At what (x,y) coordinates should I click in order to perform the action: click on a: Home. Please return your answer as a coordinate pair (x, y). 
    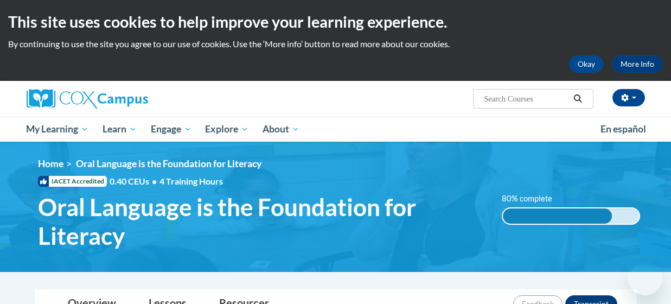
    Looking at the image, I should click on (50, 163).